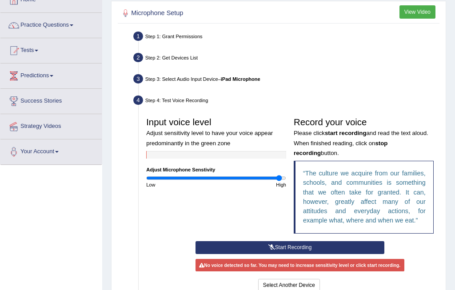 The height and width of the screenshot is (290, 455). Describe the element at coordinates (51, 75) in the screenshot. I see `a: Predictions` at that location.